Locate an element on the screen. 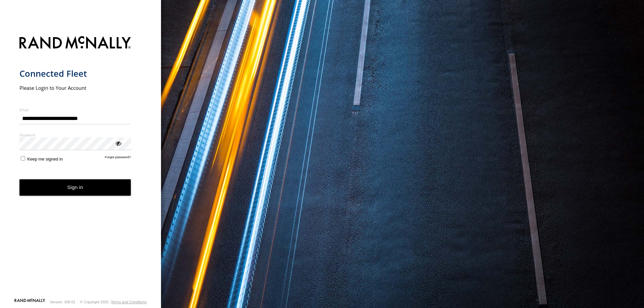  div: ViewPassword is located at coordinates (118, 143).